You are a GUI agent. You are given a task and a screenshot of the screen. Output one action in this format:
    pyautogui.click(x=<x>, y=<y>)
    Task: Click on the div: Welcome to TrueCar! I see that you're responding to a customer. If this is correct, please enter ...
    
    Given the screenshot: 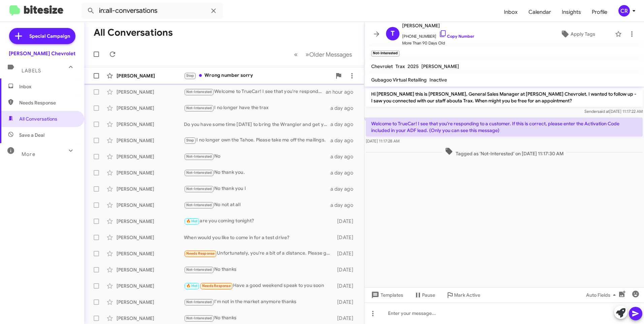 What is the action you would take?
    pyautogui.click(x=255, y=91)
    